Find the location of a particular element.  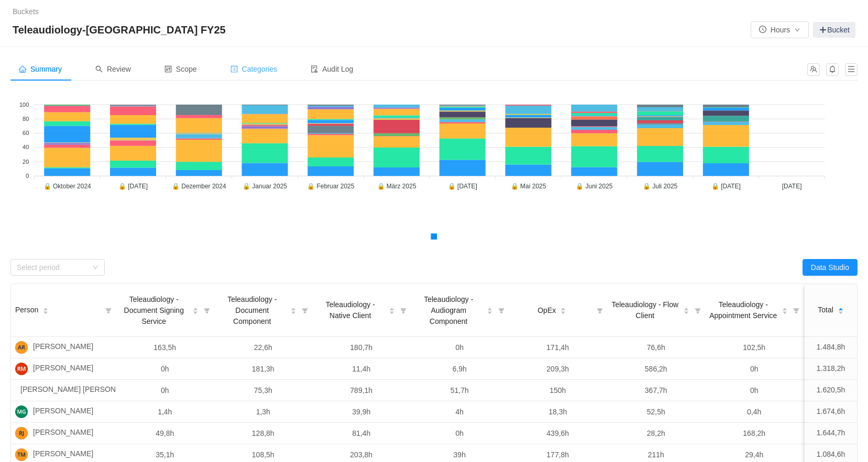

td: 168,2h is located at coordinates (754, 434).